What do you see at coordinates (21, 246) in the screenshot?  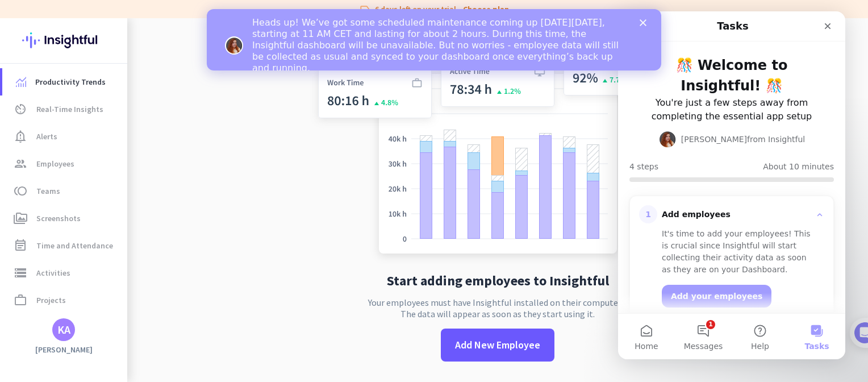 I see `i: event_note` at bounding box center [21, 246].